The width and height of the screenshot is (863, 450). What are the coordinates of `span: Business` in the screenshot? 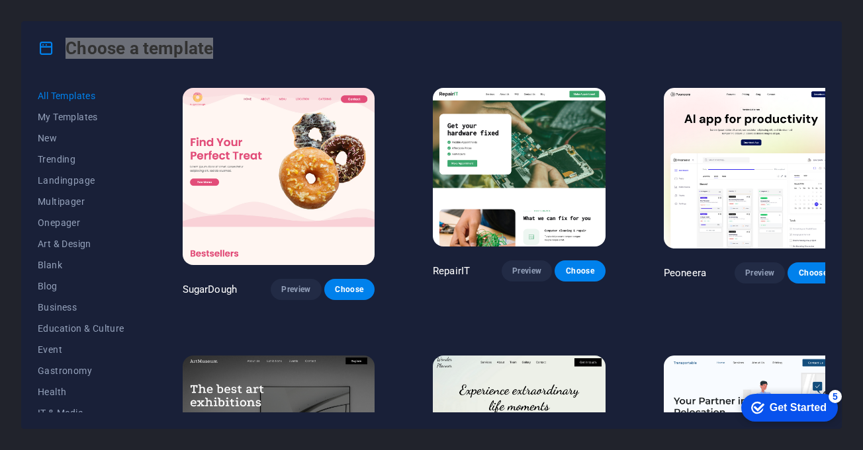 It's located at (81, 308).